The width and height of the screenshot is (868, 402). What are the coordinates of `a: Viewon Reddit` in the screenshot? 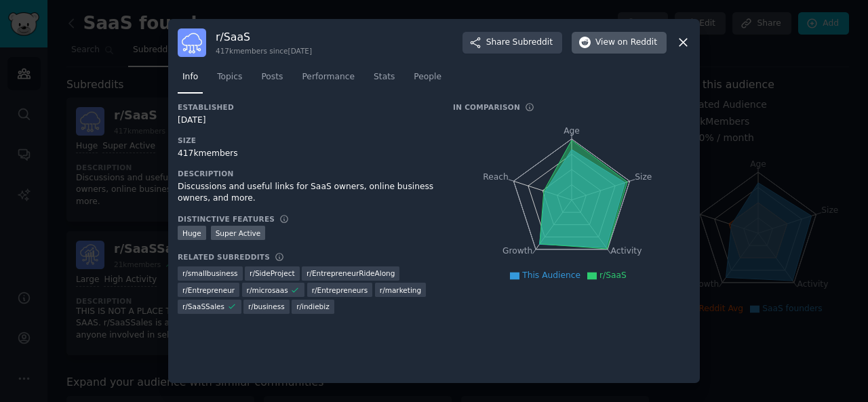 It's located at (619, 43).